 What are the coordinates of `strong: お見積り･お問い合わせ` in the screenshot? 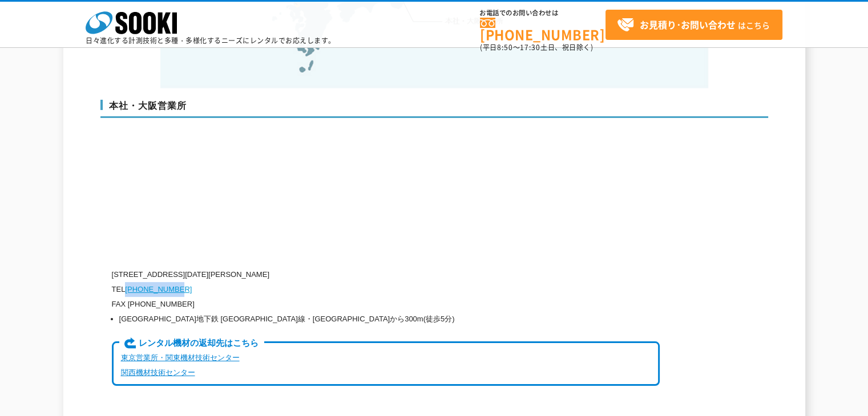 It's located at (687, 24).